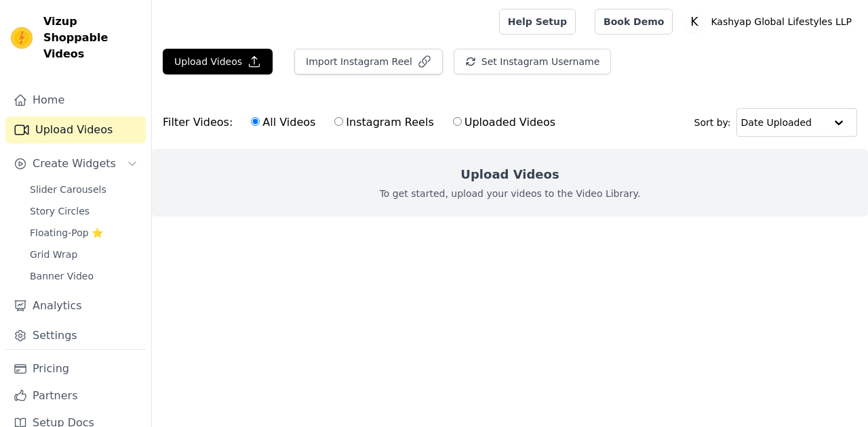  I want to click on a: Home, so click(75, 100).